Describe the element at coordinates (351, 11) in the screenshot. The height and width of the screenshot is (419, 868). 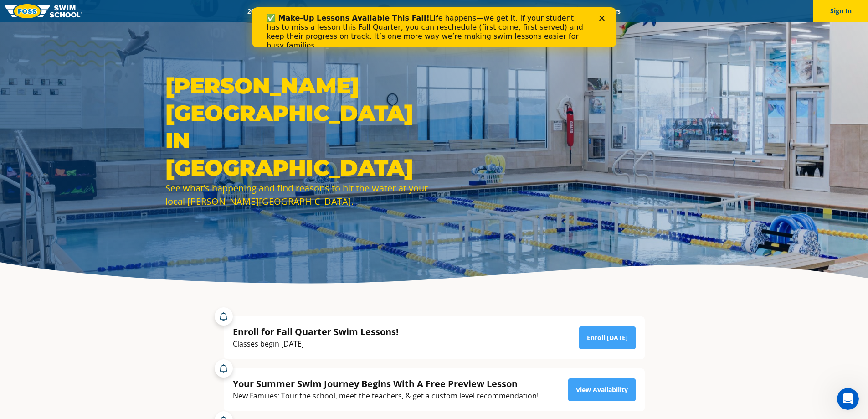
I see `div: Close` at that location.